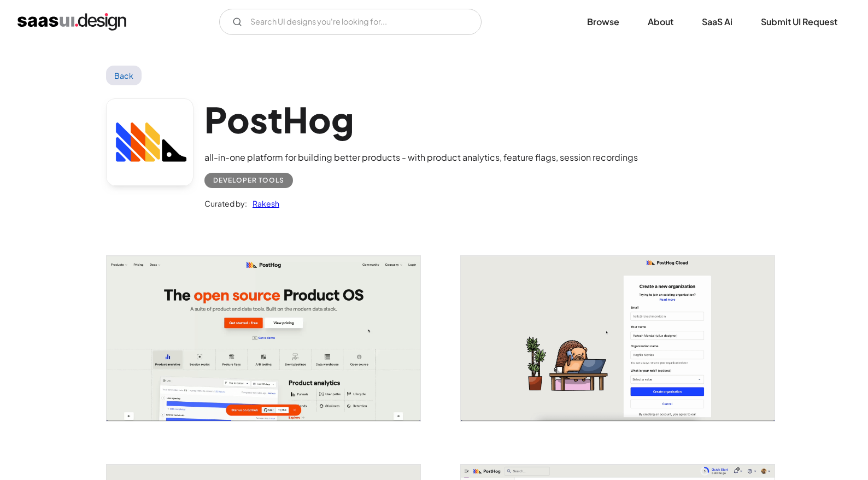 The height and width of the screenshot is (480, 868). I want to click on a: Back, so click(123, 75).